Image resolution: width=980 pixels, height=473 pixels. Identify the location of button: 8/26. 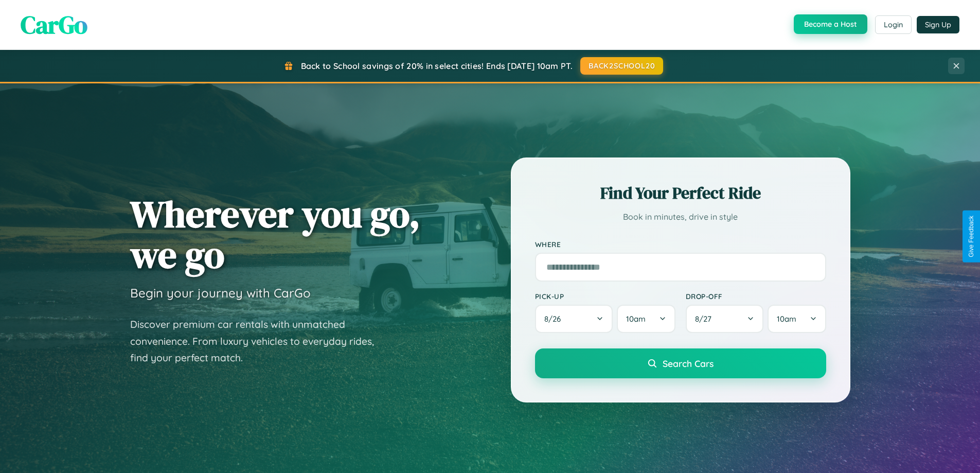
(574, 318).